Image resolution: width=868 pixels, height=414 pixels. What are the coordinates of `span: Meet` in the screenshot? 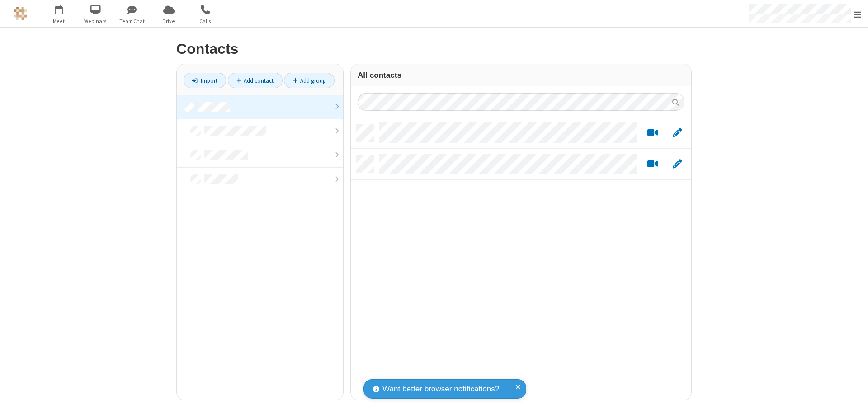 It's located at (59, 21).